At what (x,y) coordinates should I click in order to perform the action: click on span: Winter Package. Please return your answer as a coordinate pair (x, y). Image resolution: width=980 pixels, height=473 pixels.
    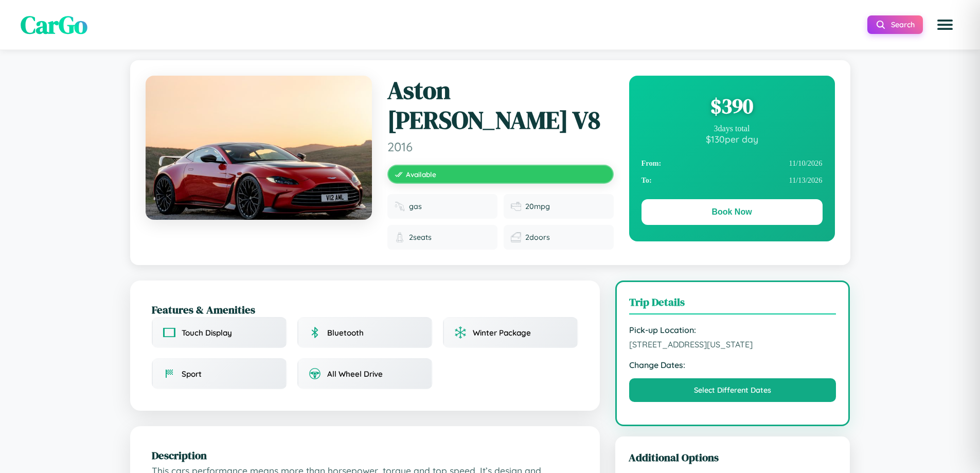
    Looking at the image, I should click on (502, 332).